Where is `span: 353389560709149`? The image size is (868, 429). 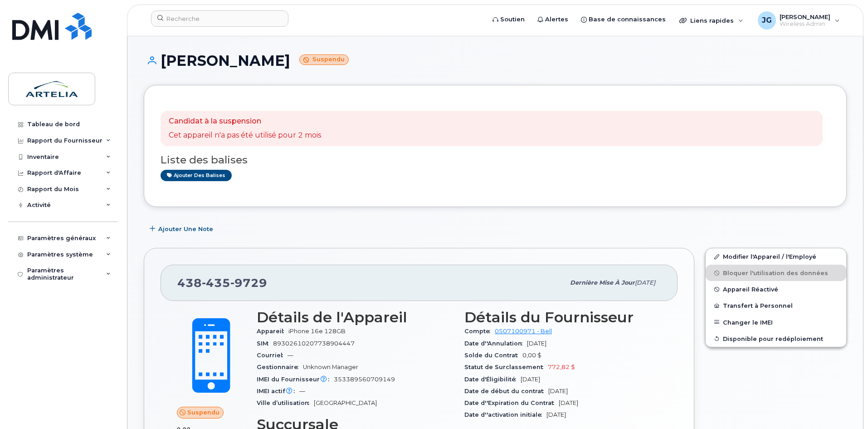
span: 353389560709149 is located at coordinates (364, 379).